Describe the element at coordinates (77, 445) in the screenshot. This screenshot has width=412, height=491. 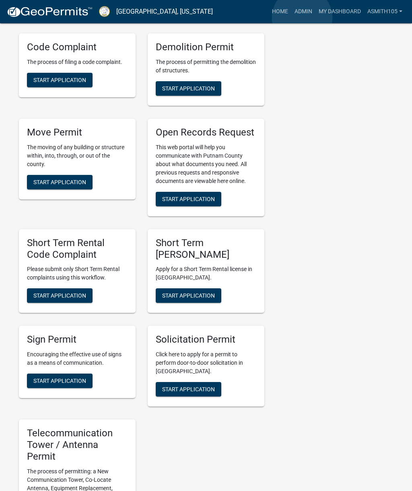
I see `h5: Telecommunication Tower / Antenna Permit` at that location.